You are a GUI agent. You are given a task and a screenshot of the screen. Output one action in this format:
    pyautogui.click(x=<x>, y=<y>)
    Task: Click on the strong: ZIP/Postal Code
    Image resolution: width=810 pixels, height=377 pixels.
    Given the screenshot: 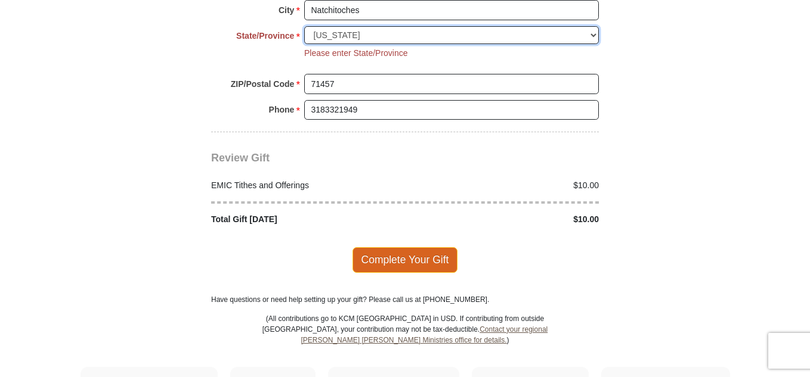 What is the action you would take?
    pyautogui.click(x=262, y=84)
    